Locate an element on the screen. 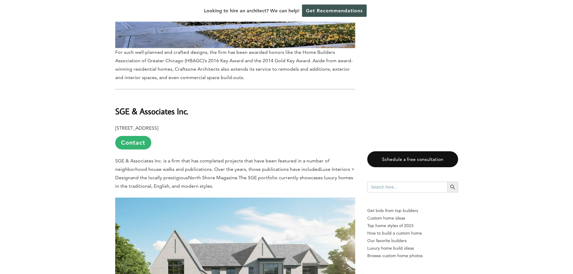  svg: Search is located at coordinates (453, 187).